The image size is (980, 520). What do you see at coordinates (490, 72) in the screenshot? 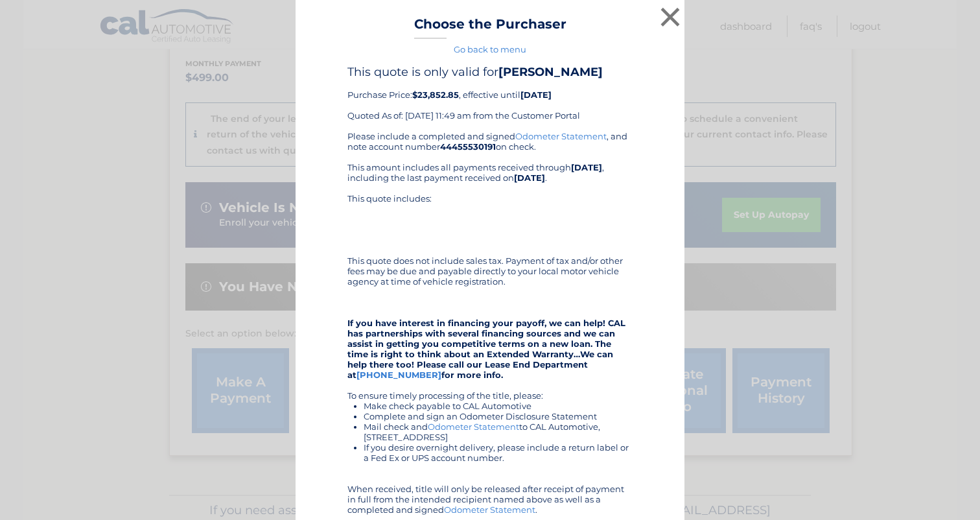
I see `h4: This quote is only valid for` at bounding box center [490, 72].